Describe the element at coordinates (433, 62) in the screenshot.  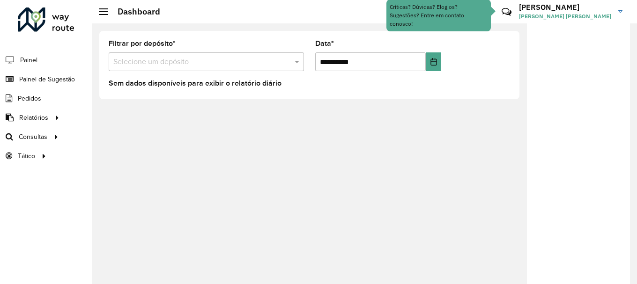
I see `button: Choose Date` at that location.